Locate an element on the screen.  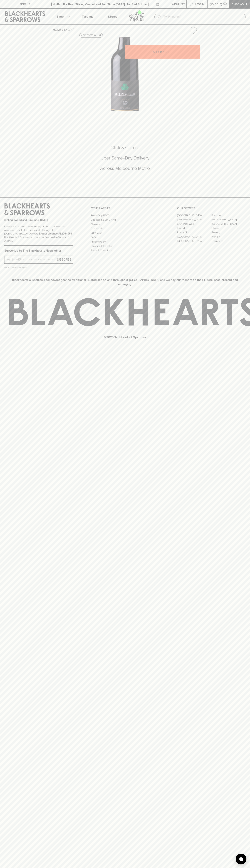
p: OUR STORES is located at coordinates (211, 208).